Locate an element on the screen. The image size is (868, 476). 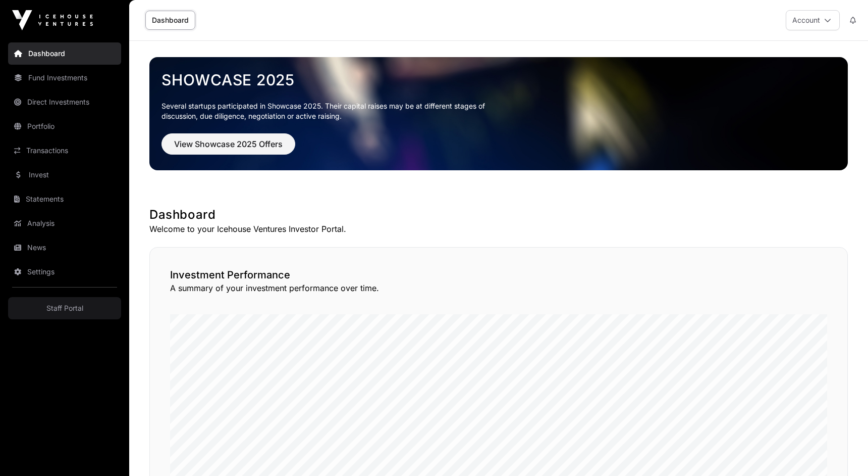
a: Direct Investments is located at coordinates (65, 102).